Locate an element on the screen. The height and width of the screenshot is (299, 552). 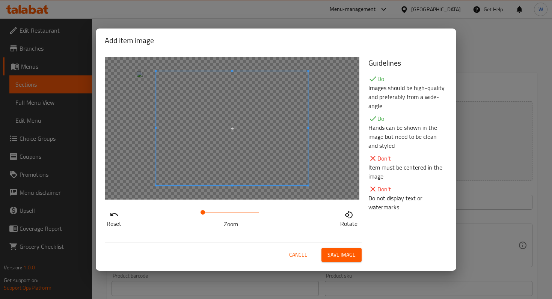
p: Do not display text or watermarks is located at coordinates (408, 203).